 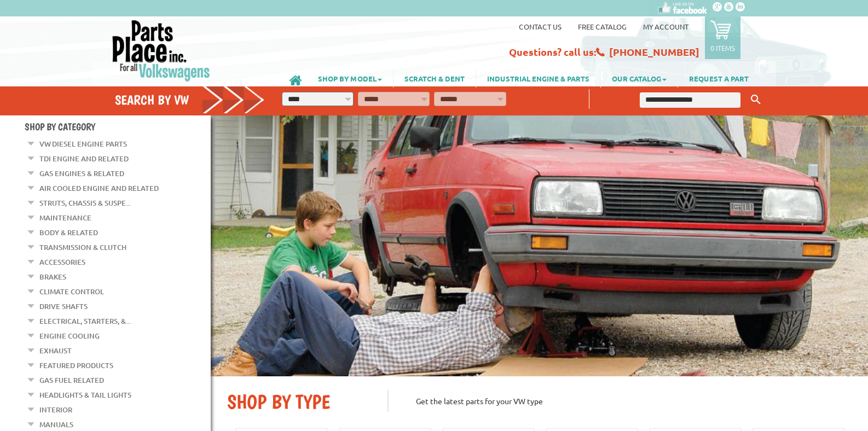 What do you see at coordinates (62, 262) in the screenshot?
I see `a: Accessories` at bounding box center [62, 262].